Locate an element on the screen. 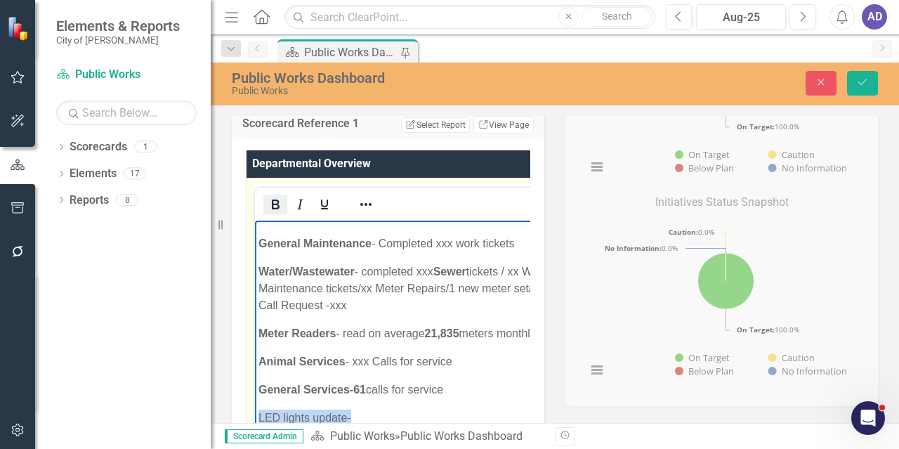 The image size is (899, 449). a: View Page is located at coordinates (503, 125).